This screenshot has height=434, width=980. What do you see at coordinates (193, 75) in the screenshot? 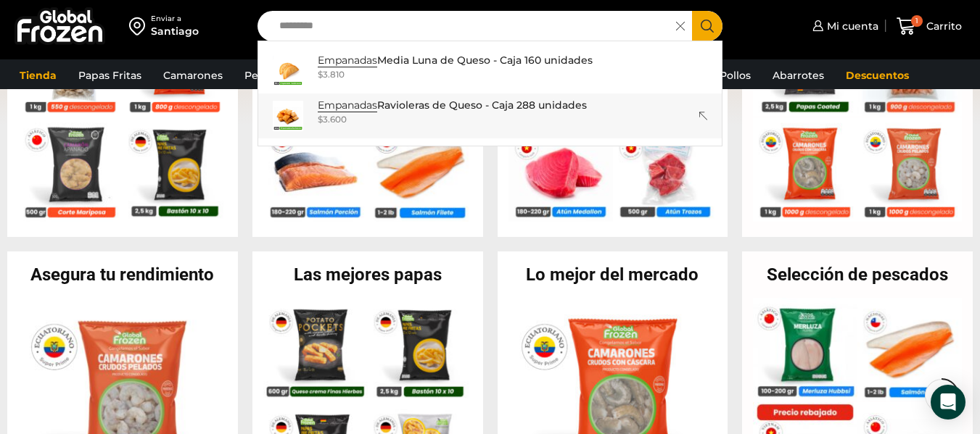
I see `a: Camarones` at bounding box center [193, 75].